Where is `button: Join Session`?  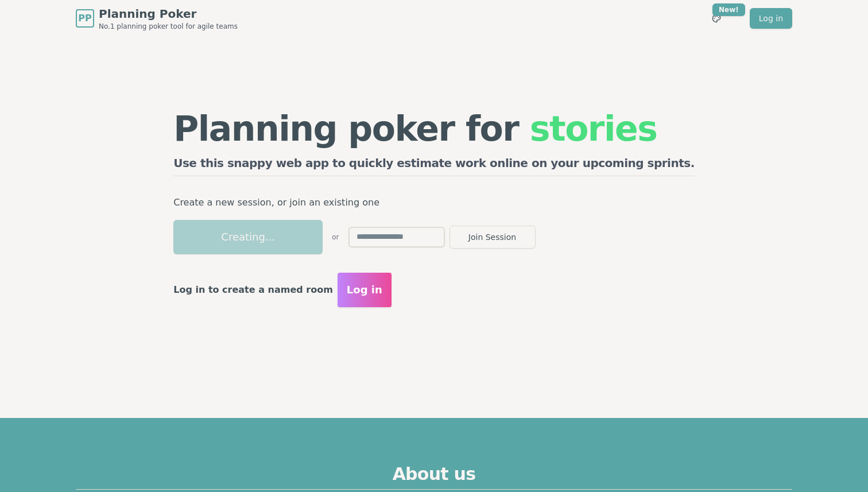 button: Join Session is located at coordinates (492, 237).